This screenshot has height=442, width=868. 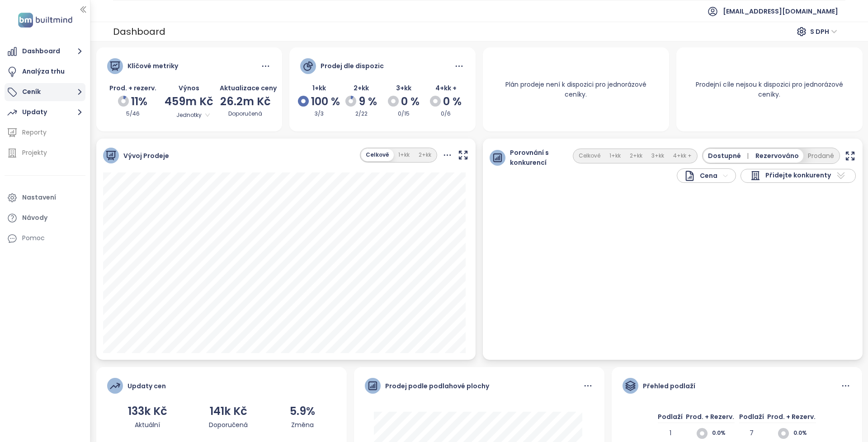 What do you see at coordinates (658, 156) in the screenshot?
I see `button: 3+kk` at bounding box center [658, 156].